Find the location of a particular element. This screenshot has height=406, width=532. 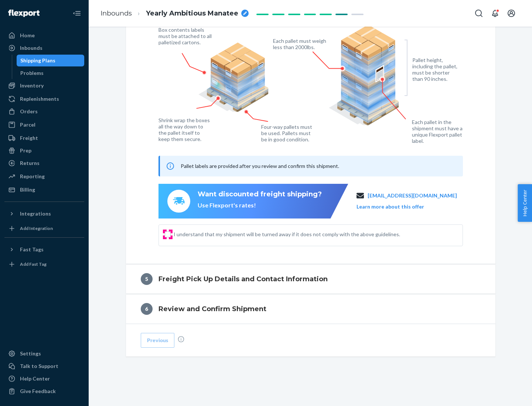

div: Problems is located at coordinates (32, 73).